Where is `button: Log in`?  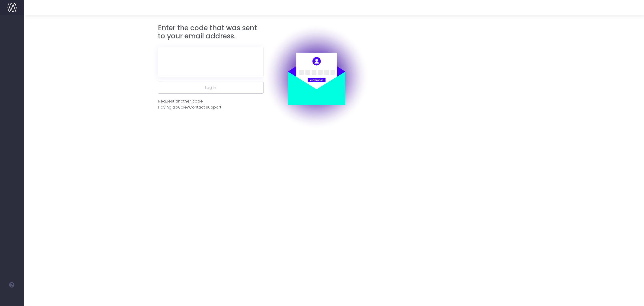
button: Log in is located at coordinates (211, 88).